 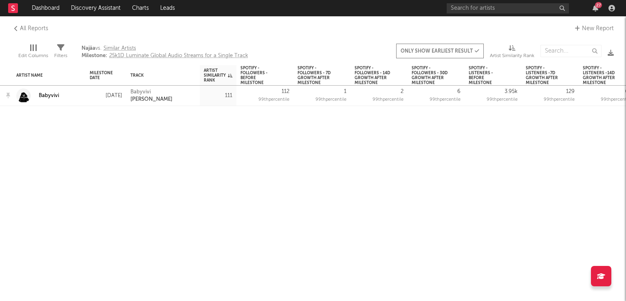 What do you see at coordinates (345, 92) in the screenshot?
I see `div: 1` at bounding box center [345, 92].